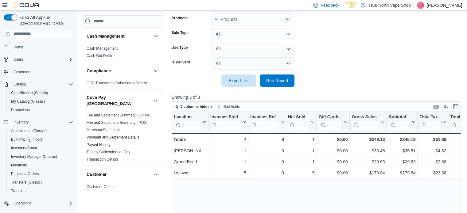  I want to click on button: Home, so click(38, 47).